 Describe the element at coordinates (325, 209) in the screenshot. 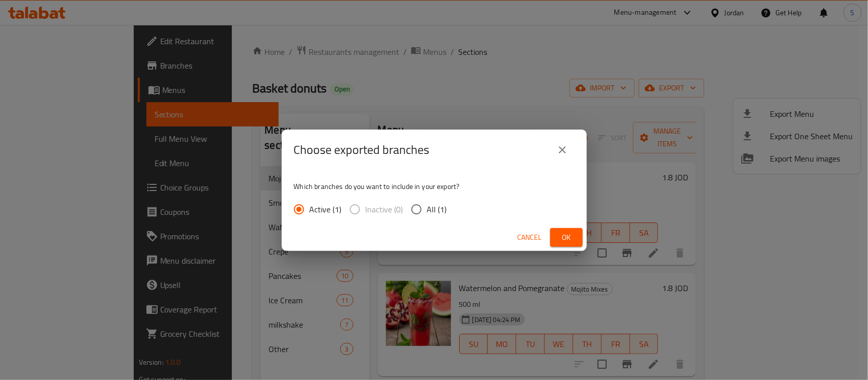

I see `span: Active (1)` at that location.